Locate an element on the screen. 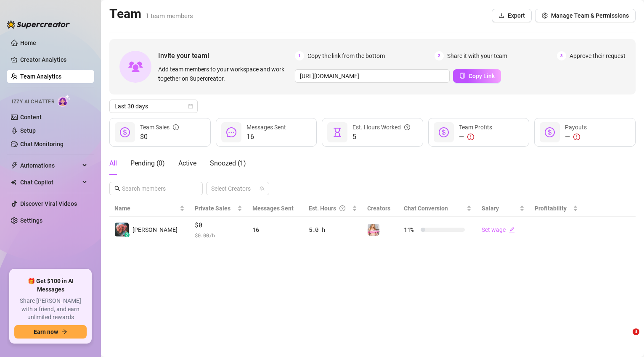  span: Add team members to your workspace and work together on Supercreator. is located at coordinates (225, 74).